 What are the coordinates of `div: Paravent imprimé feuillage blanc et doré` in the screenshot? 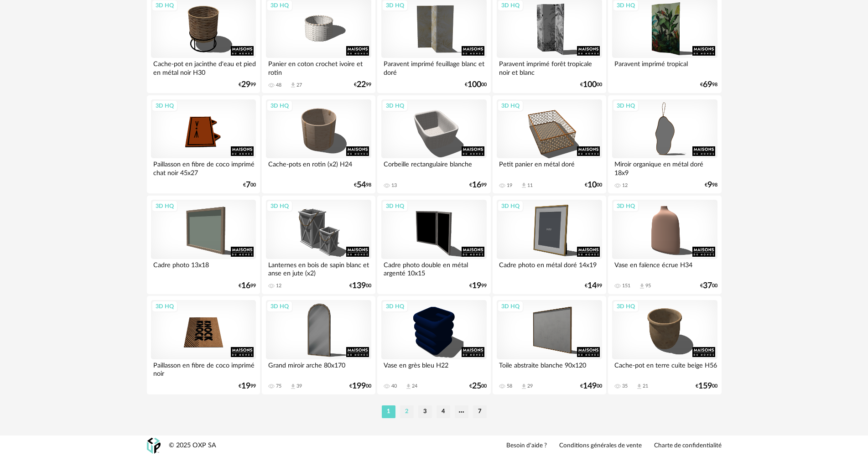 It's located at (434, 67).